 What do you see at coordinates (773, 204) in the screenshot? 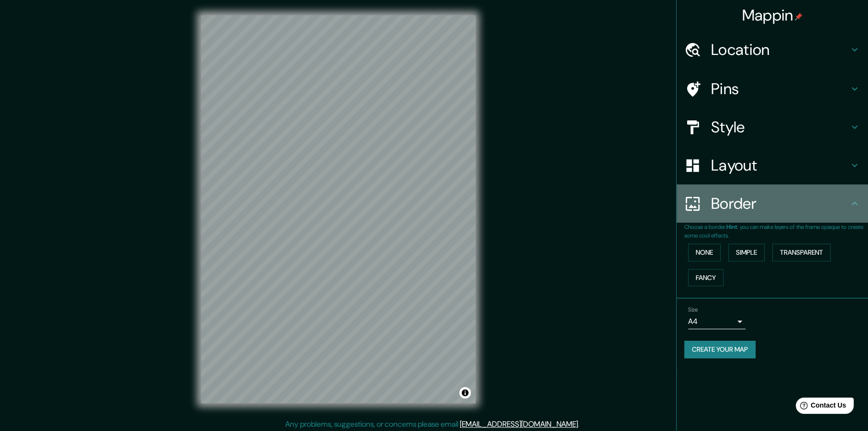
I see `div: Border` at bounding box center [773, 204].